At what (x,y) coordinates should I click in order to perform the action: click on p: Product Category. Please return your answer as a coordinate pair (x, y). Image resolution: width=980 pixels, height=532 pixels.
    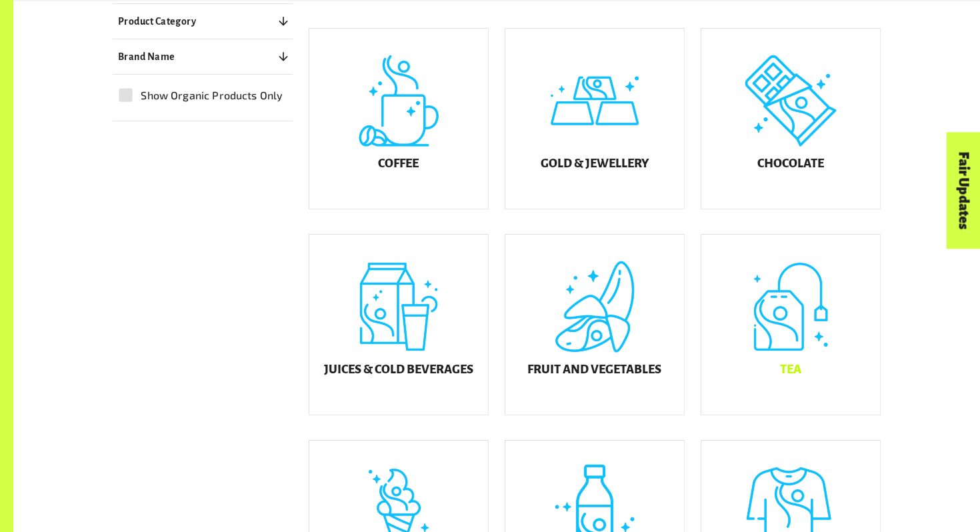
    Looking at the image, I should click on (157, 21).